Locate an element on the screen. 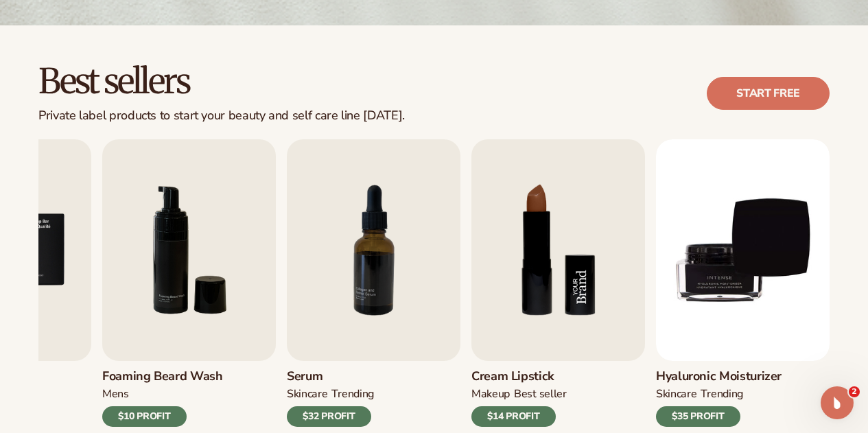 This screenshot has height=433, width=868. div: $14 PROFIT is located at coordinates (513, 417).